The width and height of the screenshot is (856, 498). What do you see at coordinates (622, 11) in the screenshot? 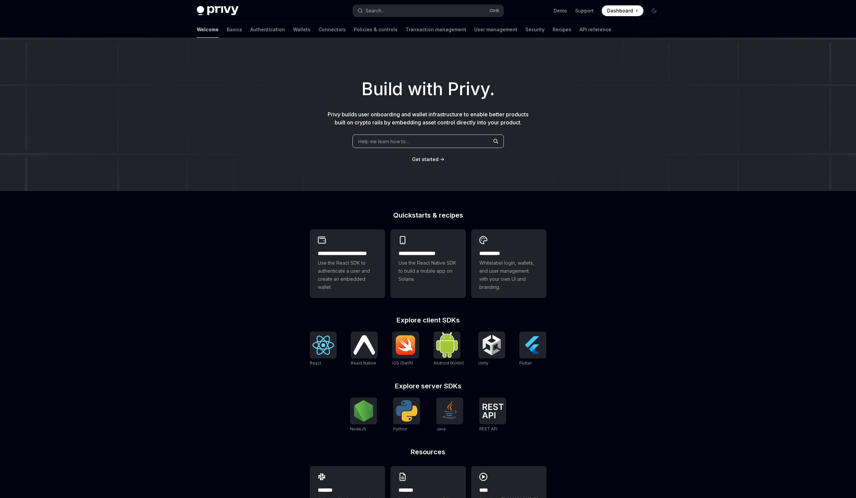
I see `a: Dashboard` at bounding box center [622, 11].